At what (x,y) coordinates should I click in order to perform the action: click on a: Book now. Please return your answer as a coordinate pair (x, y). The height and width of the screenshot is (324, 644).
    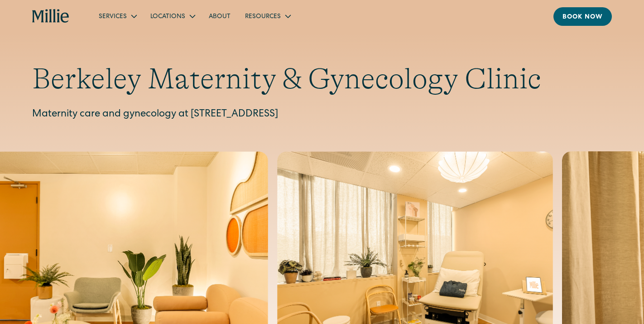
    Looking at the image, I should click on (582, 16).